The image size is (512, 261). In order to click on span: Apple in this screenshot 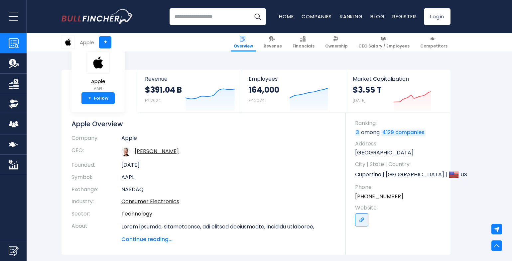, I will do `click(98, 81)`.